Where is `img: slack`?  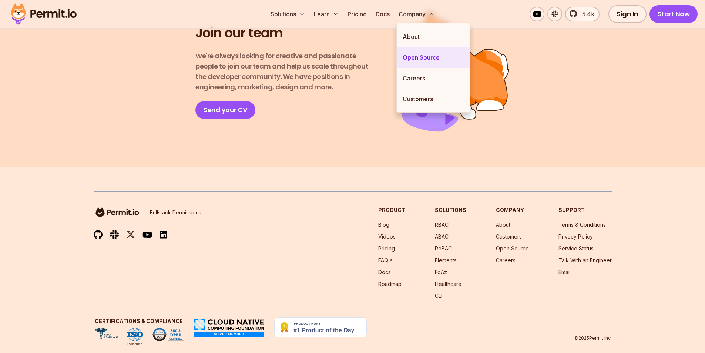 img: slack is located at coordinates (114, 234).